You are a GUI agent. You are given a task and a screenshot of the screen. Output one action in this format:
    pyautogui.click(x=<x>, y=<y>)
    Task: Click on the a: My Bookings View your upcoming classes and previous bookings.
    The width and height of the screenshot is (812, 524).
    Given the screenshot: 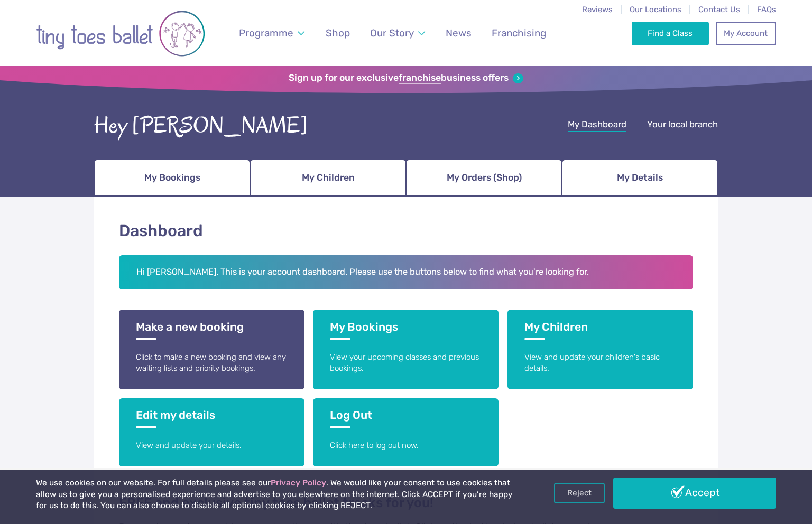 What is the action you would take?
    pyautogui.click(x=406, y=349)
    